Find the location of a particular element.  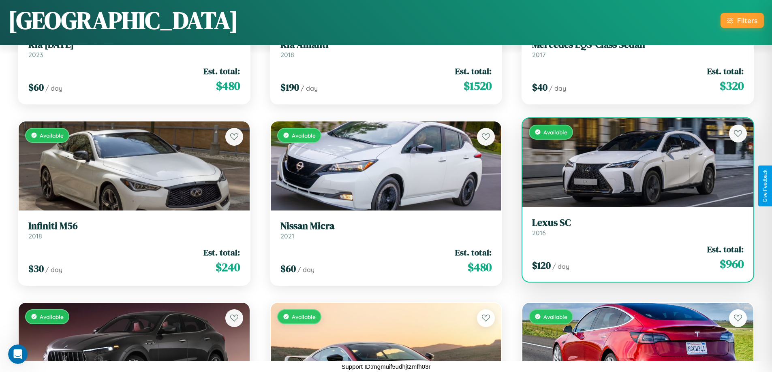

a: Nissan Micra2021 is located at coordinates (386, 230).